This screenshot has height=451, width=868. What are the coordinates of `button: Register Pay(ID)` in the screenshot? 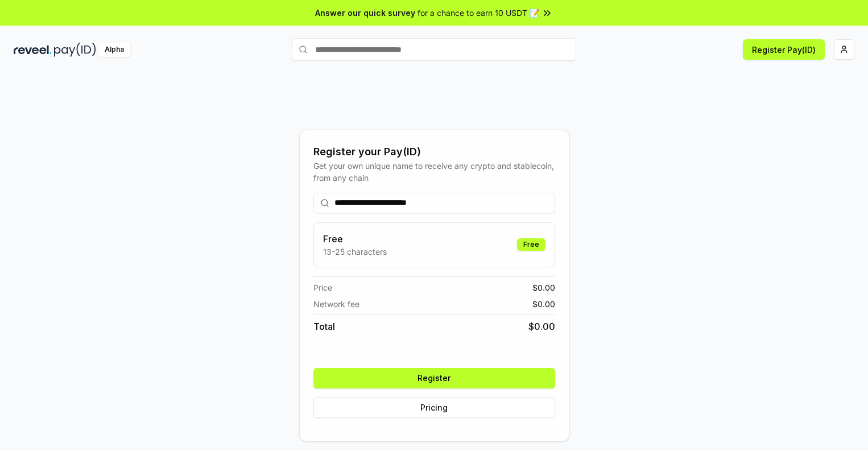 It's located at (784, 49).